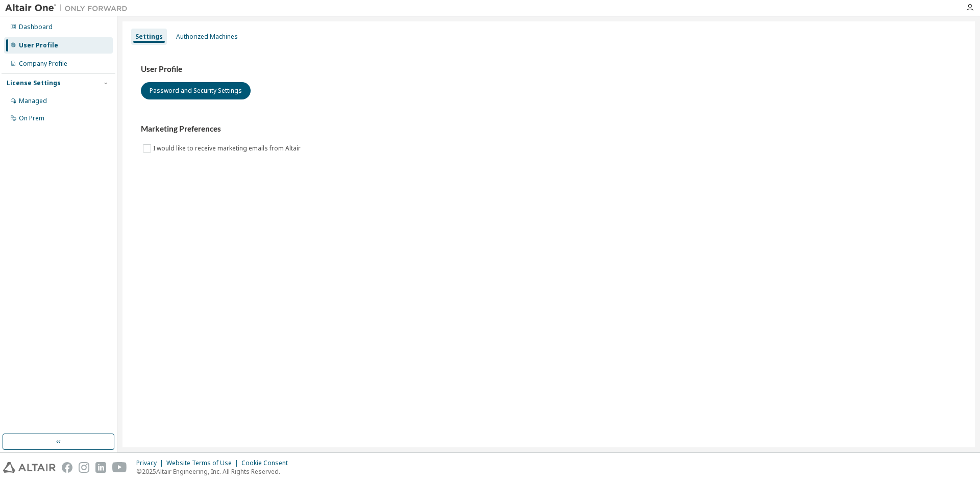 The image size is (980, 482). I want to click on img: linkedin.svg, so click(101, 468).